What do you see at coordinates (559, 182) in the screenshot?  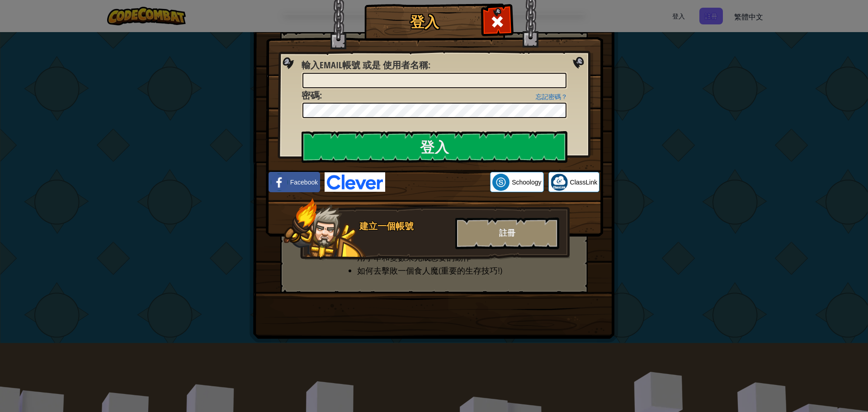 I see `img: classlink-logo-small.png` at bounding box center [559, 182].